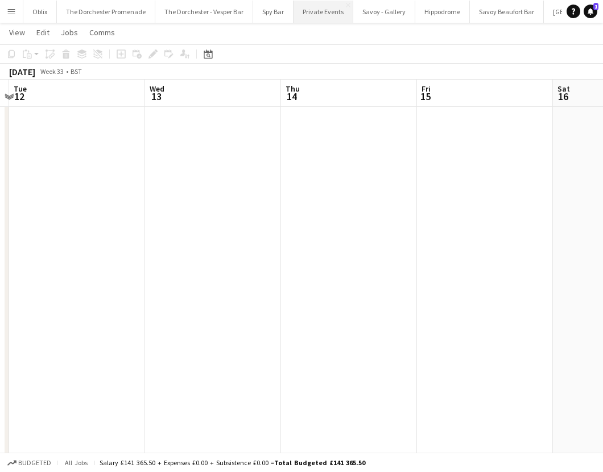 The image size is (603, 472). What do you see at coordinates (425, 96) in the screenshot?
I see `span: 15` at bounding box center [425, 96].